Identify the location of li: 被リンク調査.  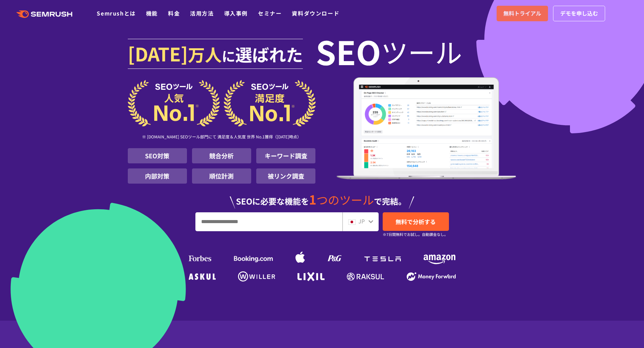
(286, 176).